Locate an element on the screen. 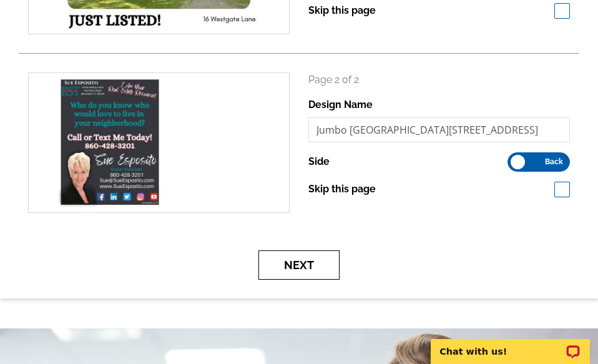 The image size is (598, 364). span: Back is located at coordinates (554, 162).